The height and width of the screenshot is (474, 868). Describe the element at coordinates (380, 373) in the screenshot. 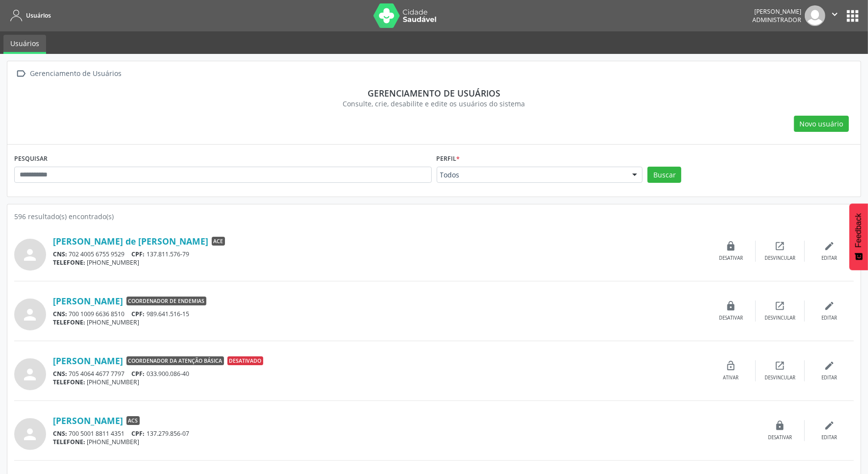

I see `div: 705 4064 4677 7797 033.900.086-40` at that location.